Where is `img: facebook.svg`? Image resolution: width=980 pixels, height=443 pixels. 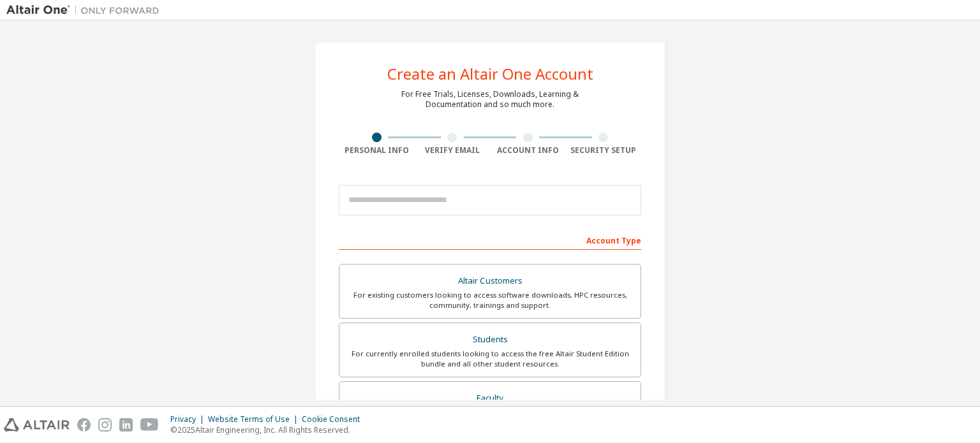
img: facebook.svg is located at coordinates (84, 425).